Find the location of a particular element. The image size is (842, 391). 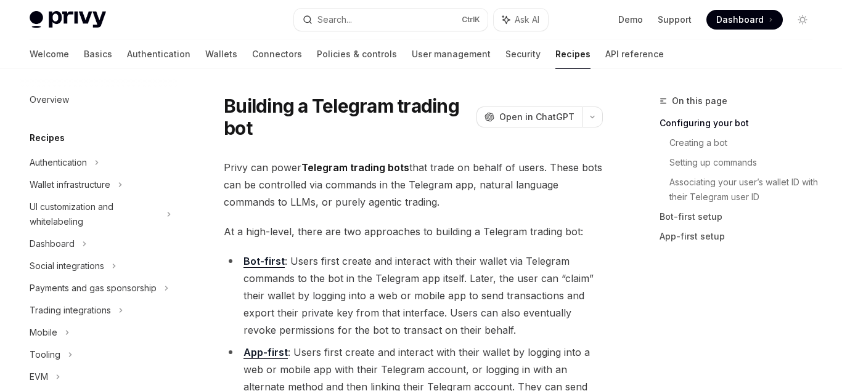

a: Bot-first setup is located at coordinates (741, 217).